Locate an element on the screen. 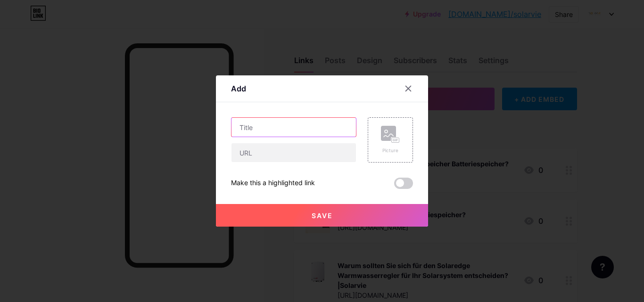  input: URL is located at coordinates (294, 153).